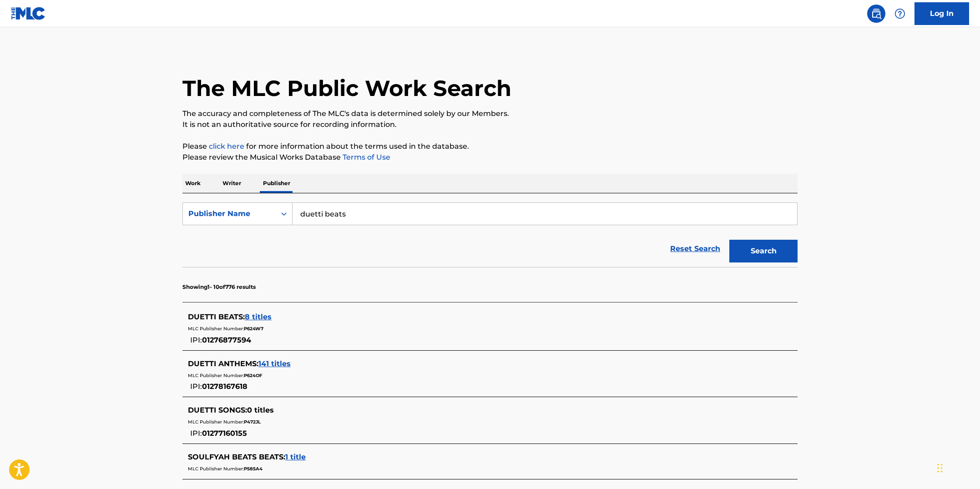 The image size is (980, 489). I want to click on p: Showing 1 - 10 of 776 results, so click(219, 287).